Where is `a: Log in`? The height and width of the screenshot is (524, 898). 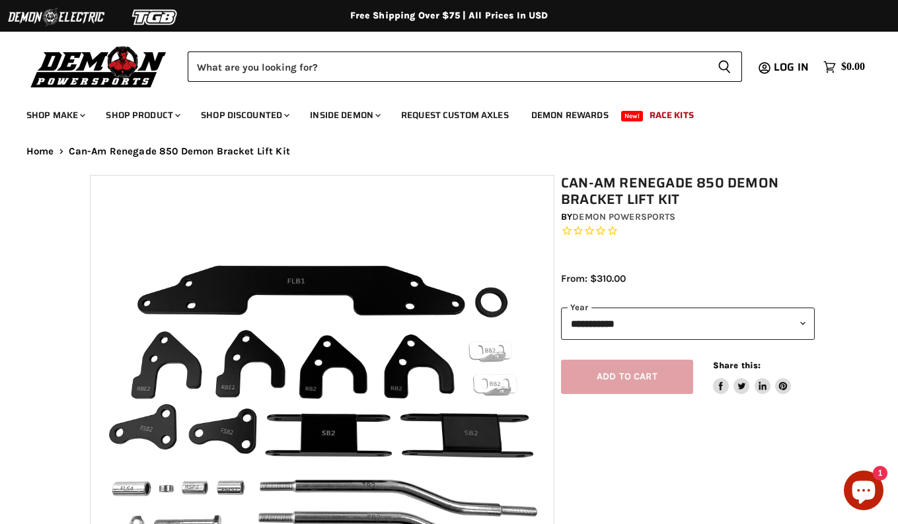
a: Log in is located at coordinates (792, 67).